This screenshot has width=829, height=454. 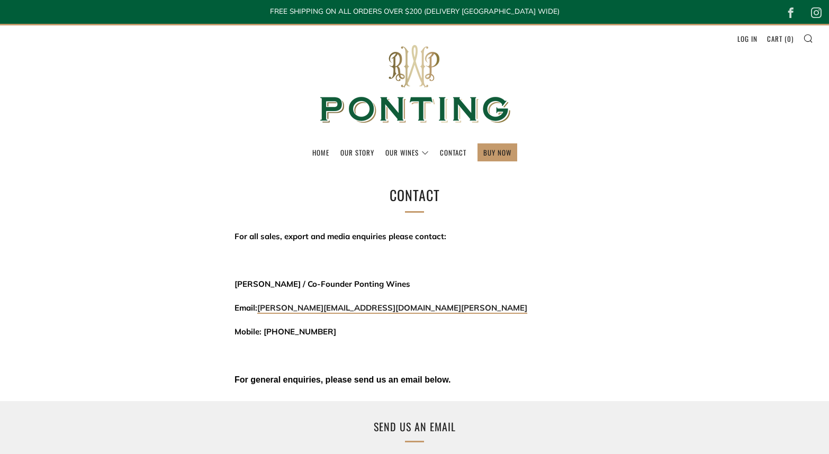 What do you see at coordinates (357, 152) in the screenshot?
I see `a: Our Story` at bounding box center [357, 152].